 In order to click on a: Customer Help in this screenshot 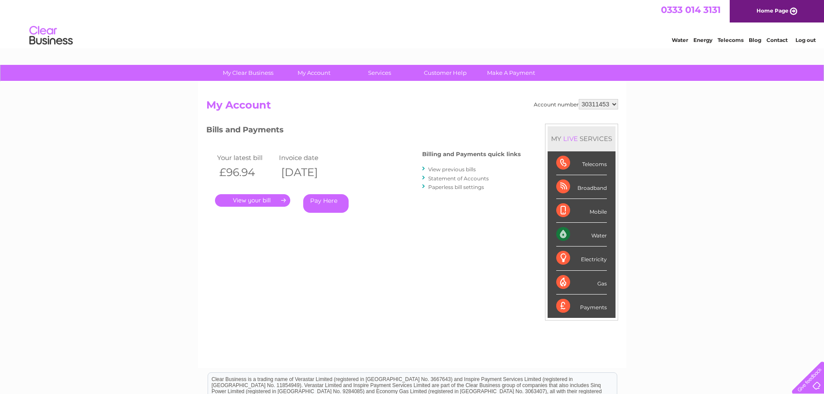, I will do `click(445, 73)`.